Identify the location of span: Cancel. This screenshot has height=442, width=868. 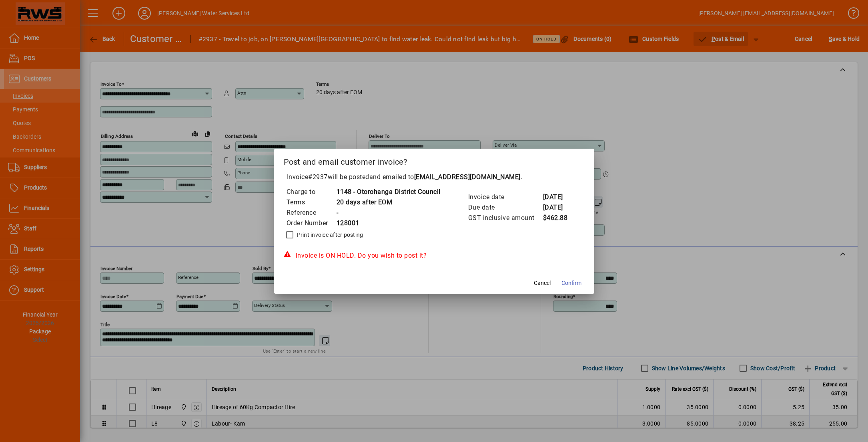
(542, 283).